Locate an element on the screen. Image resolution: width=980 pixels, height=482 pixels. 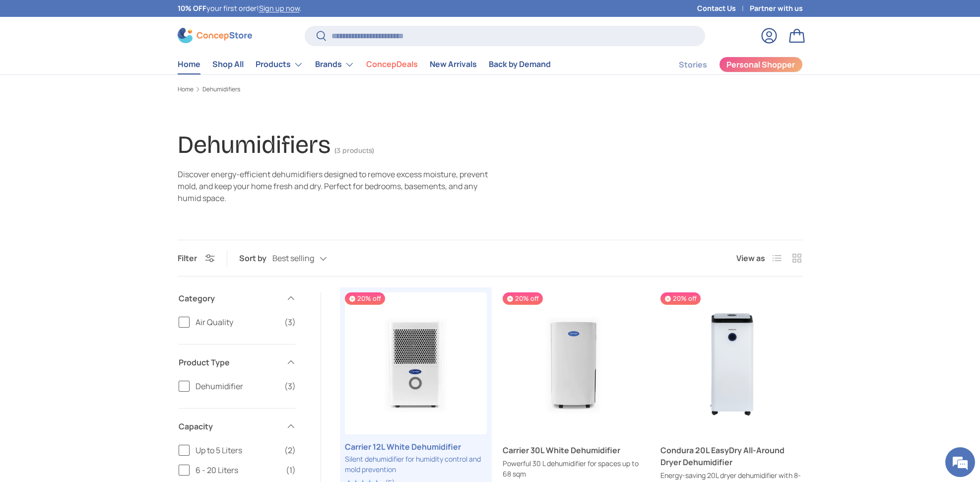
a: New Arrivals is located at coordinates (453, 64).